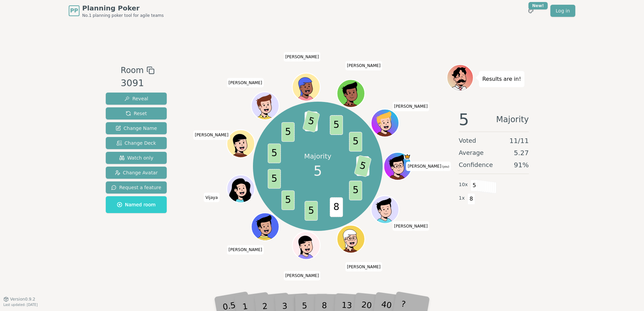  I want to click on span: 1 x, so click(462, 198).